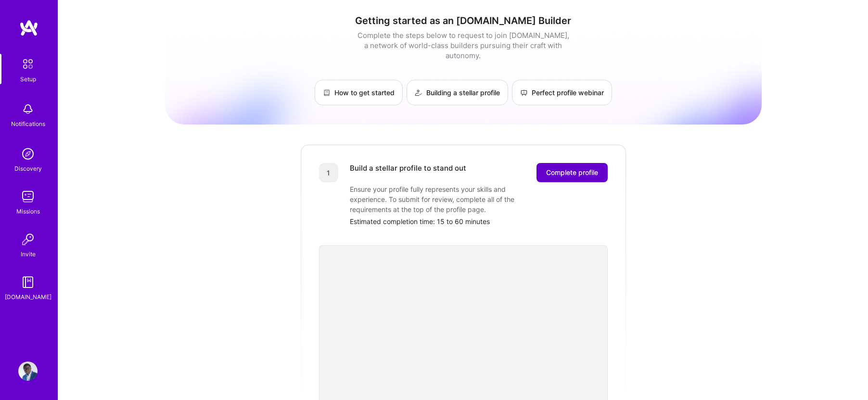 The image size is (868, 400). Describe the element at coordinates (446, 199) in the screenshot. I see `div: Ensure your profile fully represents your skills and experience. To submit for review, complete a...` at that location.